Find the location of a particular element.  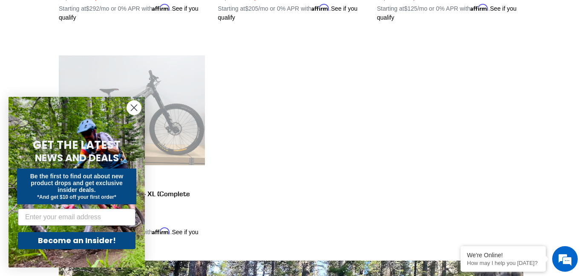

button: Become an Insider! is located at coordinates (77, 240).